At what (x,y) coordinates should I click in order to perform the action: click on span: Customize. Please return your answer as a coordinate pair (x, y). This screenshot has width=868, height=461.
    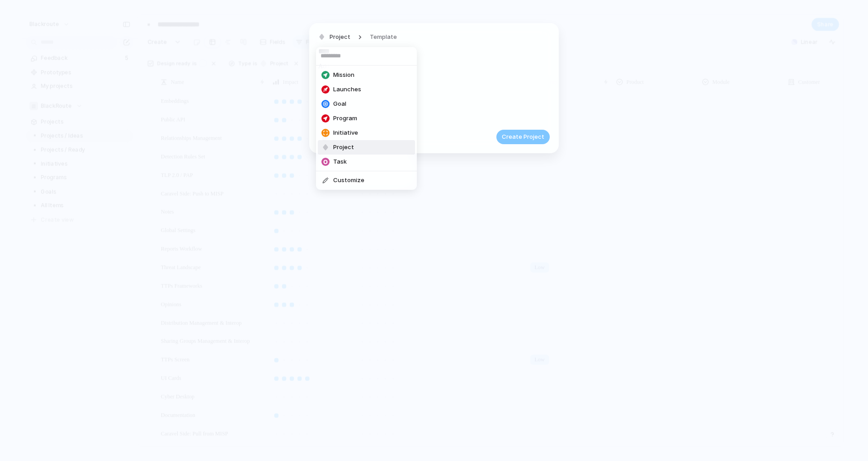
    Looking at the image, I should click on (348, 181).